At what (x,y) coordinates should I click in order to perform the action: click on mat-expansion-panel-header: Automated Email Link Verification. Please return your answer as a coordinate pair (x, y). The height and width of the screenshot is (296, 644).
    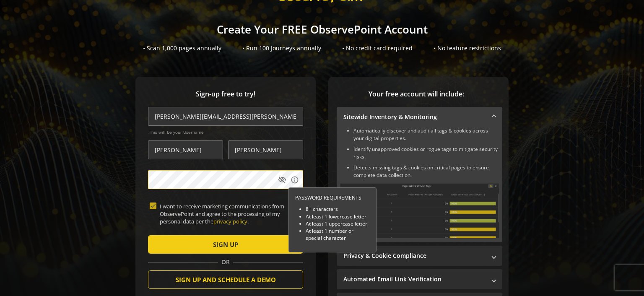
    Looking at the image, I should click on (419, 280).